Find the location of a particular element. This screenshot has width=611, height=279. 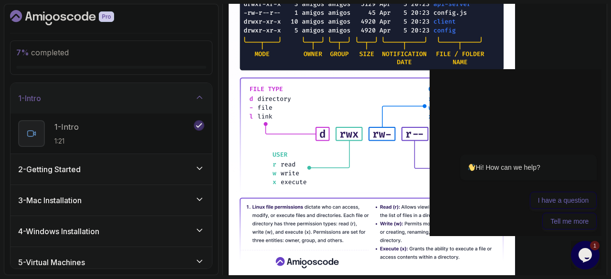

img: :wave: is located at coordinates (42, 98).